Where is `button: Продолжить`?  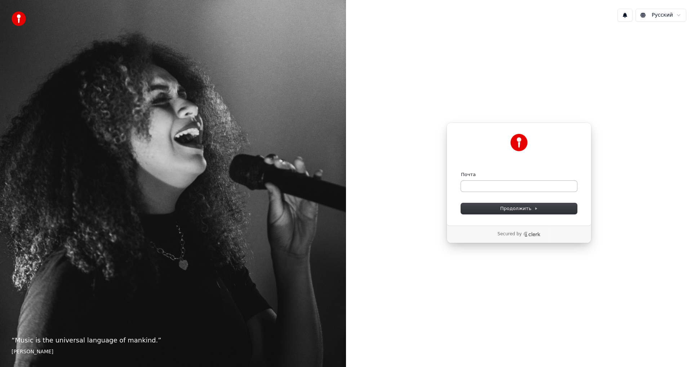
button: Продолжить is located at coordinates (519, 208).